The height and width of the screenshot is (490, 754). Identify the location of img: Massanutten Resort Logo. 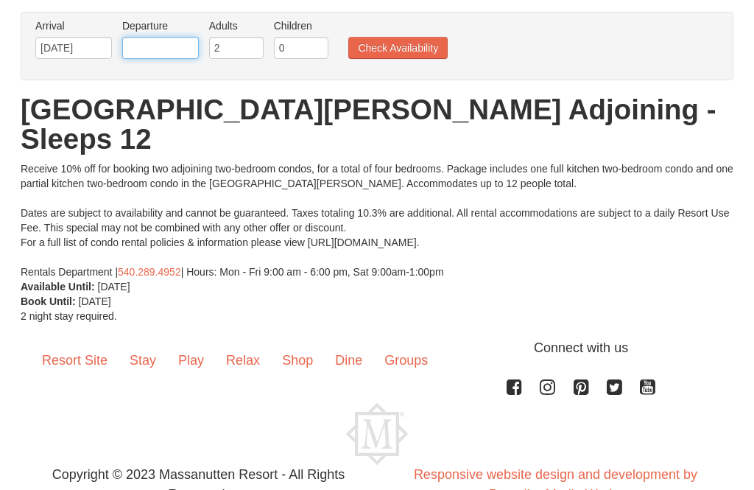
(377, 434).